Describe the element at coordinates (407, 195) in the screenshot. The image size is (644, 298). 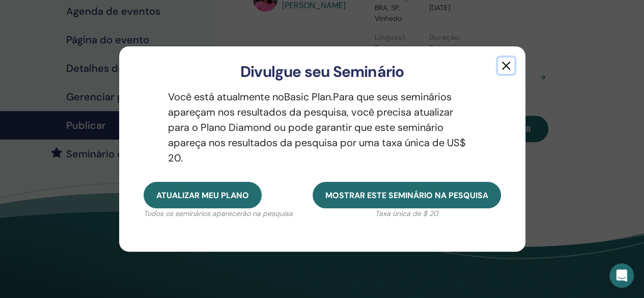
I see `span: Mostrar este seminário na pesquisa` at that location.